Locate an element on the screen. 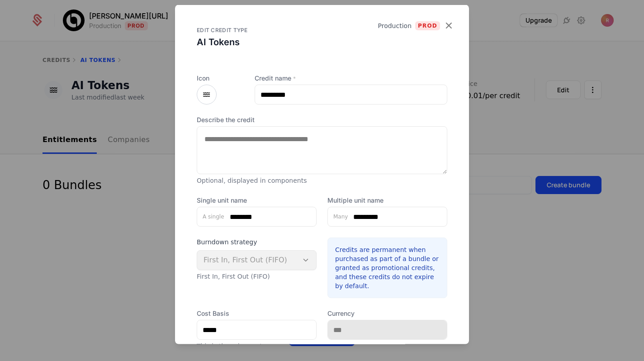 This screenshot has height=361, width=644. div: EDIT CREDIT TYPE is located at coordinates (322, 30).